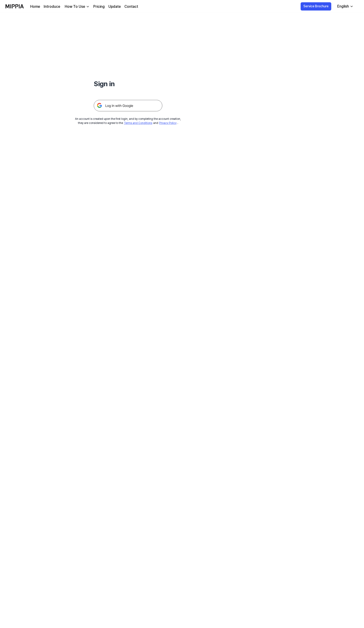  What do you see at coordinates (76, 7) in the screenshot?
I see `button: How To Use` at bounding box center [76, 7].